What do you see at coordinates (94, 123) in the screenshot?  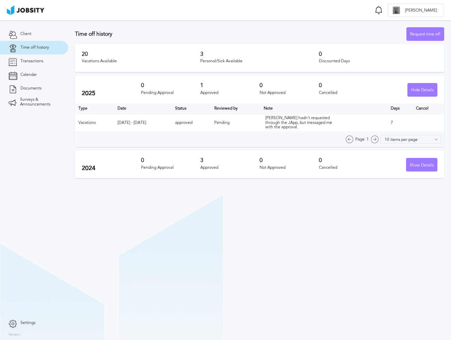 I see `td: Vacations` at bounding box center [94, 123].